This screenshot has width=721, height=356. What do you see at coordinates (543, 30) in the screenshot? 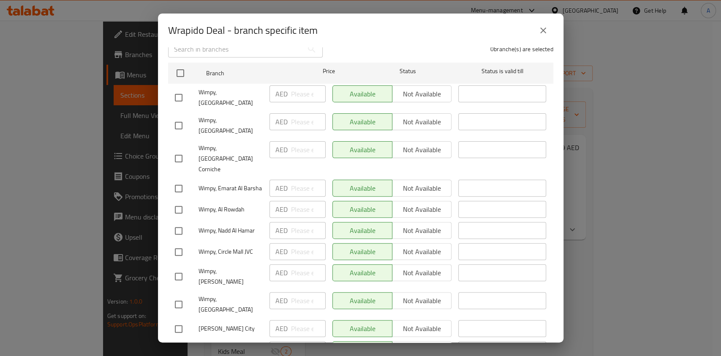
I see `button: close` at bounding box center [543, 30].